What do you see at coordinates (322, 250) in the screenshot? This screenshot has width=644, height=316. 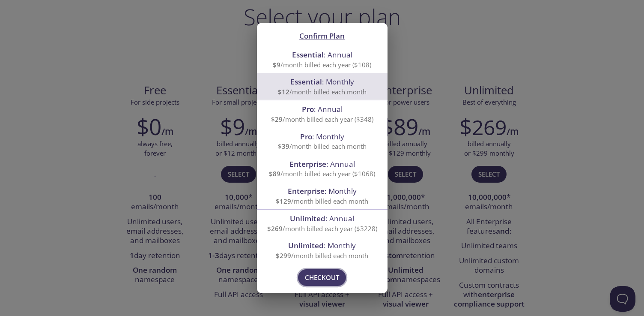 I see `div: Unlimited: Monthly$299/month billed each month` at bounding box center [322, 250].